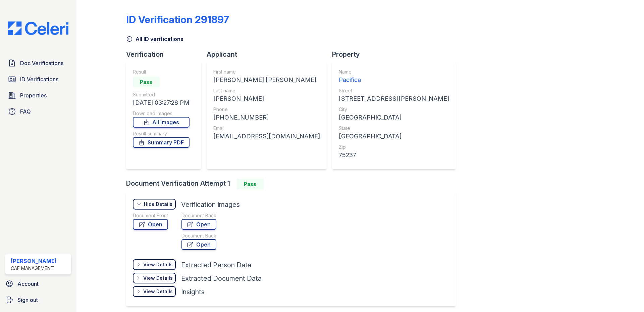 The image size is (644, 312). I want to click on div: Insights, so click(193, 292).